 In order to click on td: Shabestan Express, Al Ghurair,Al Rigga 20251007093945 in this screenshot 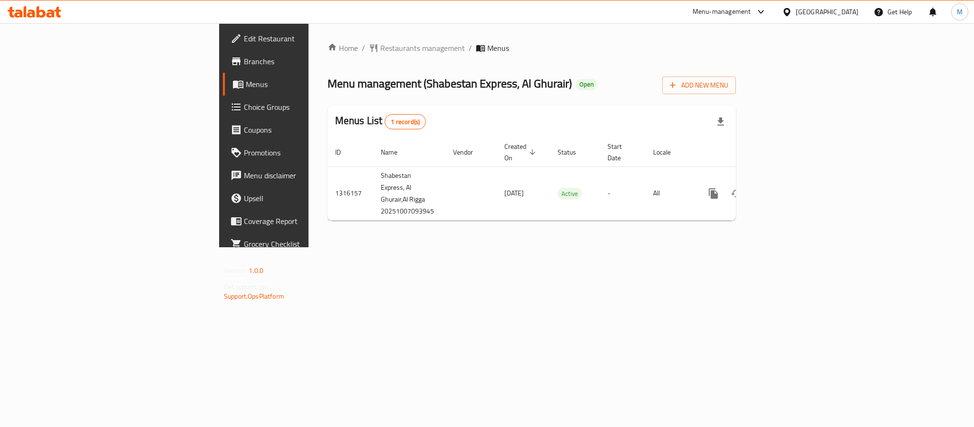, I will do `click(409, 193)`.